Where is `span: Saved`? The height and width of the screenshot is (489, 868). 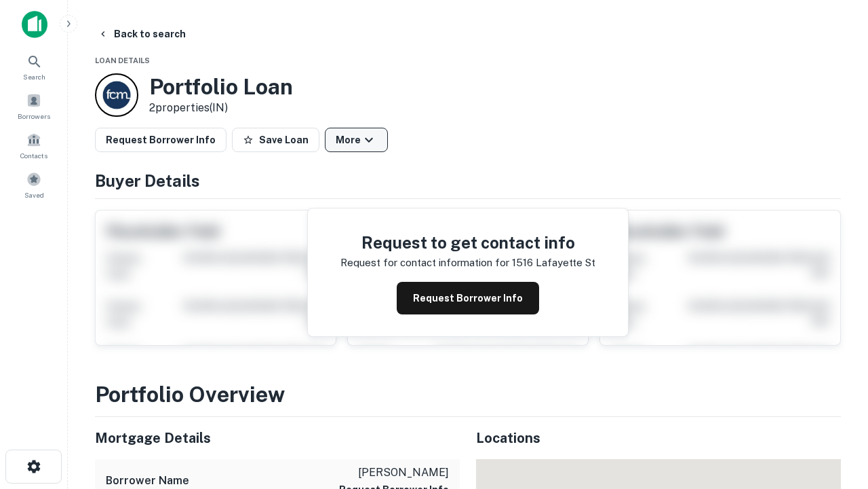
span: Saved is located at coordinates (34, 195).